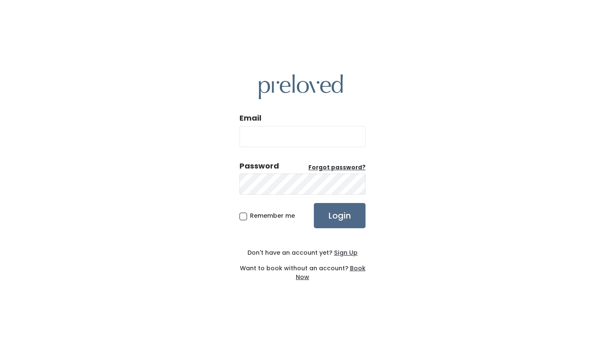  What do you see at coordinates (330, 272) in the screenshot?
I see `u: Book Now` at bounding box center [330, 272].